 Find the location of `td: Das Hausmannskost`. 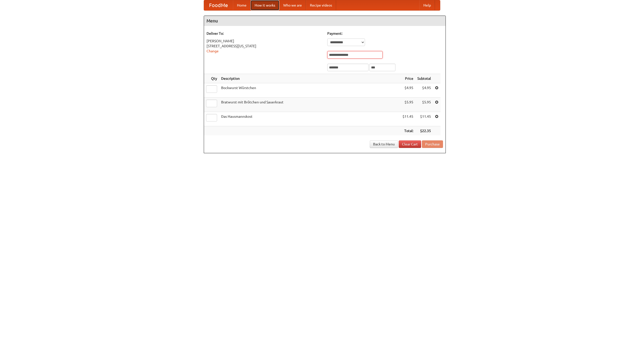

td: Das Hausmannskost is located at coordinates (310, 119).